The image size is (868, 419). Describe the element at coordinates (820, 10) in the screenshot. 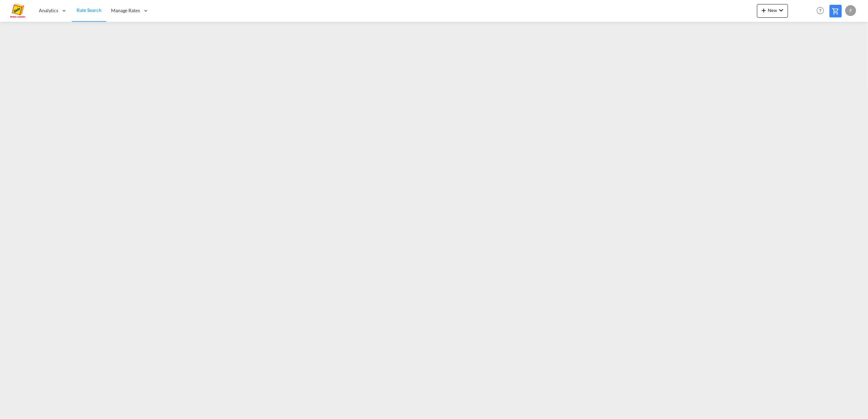

I see `span: Help` at that location.